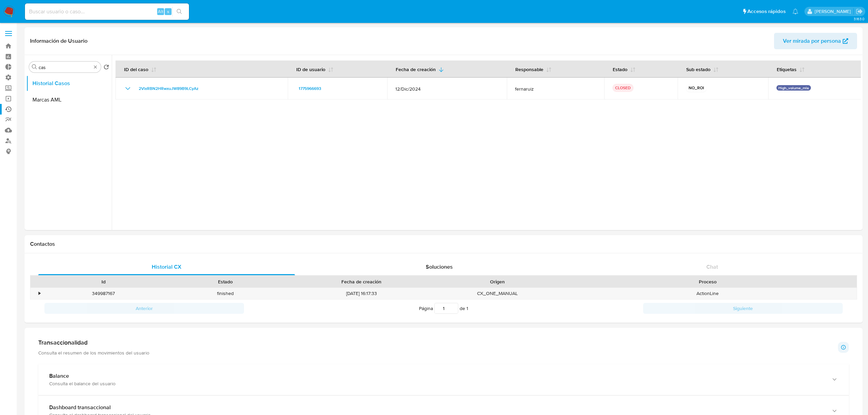  What do you see at coordinates (766, 11) in the screenshot?
I see `span: Accesos rápidos` at bounding box center [766, 11].